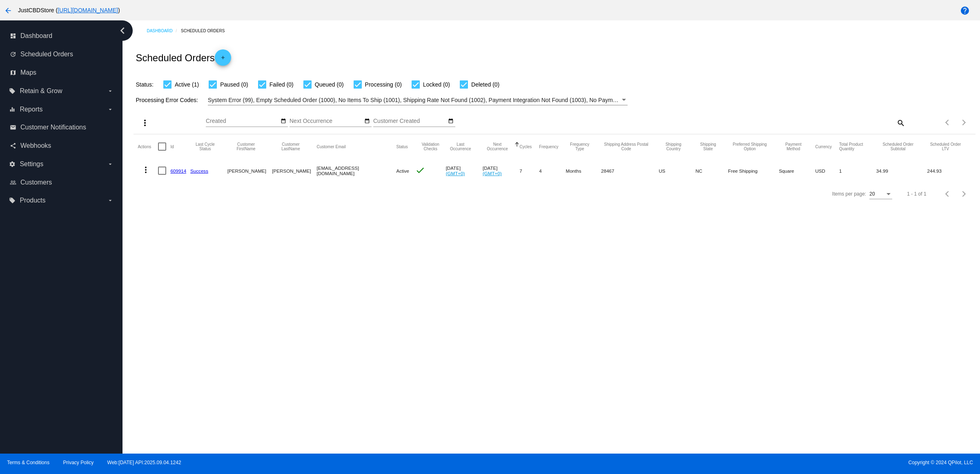 This screenshot has height=474, width=980. Describe the element at coordinates (41, 91) in the screenshot. I see `span: Retain & Grow` at that location.